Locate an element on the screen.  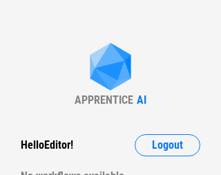
div: APPRENTICE is located at coordinates (104, 99).